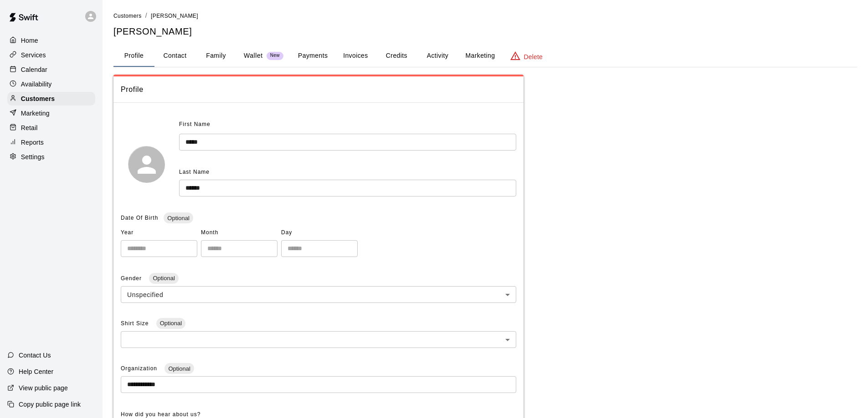 Image resolution: width=868 pixels, height=418 pixels. I want to click on div: Home, so click(51, 41).